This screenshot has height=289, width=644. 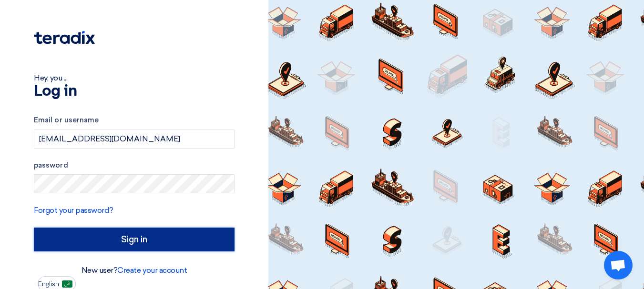 I want to click on font: Log in, so click(x=56, y=92).